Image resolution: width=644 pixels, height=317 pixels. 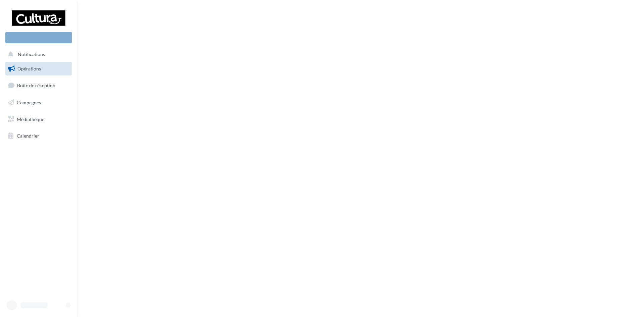 I want to click on span: Calendrier, so click(x=28, y=136).